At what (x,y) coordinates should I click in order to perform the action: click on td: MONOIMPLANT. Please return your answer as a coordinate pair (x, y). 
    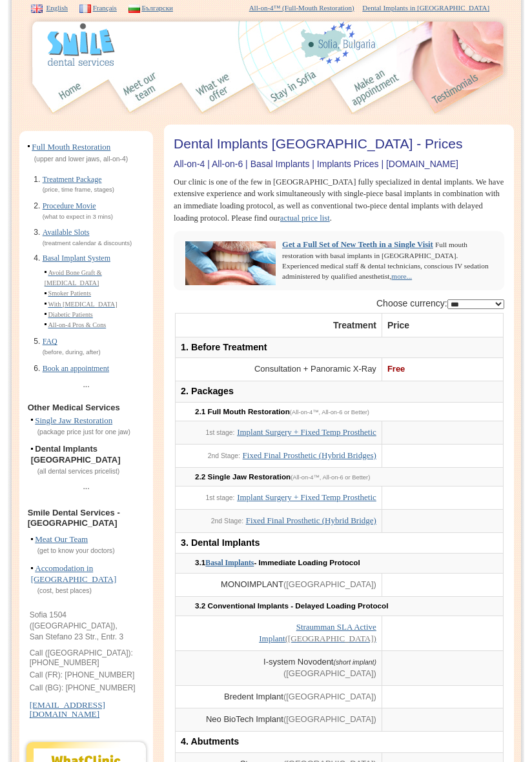
    Looking at the image, I should click on (279, 585).